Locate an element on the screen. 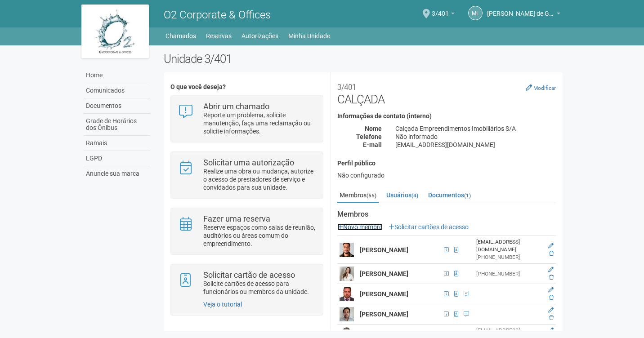  span: 3/401 is located at coordinates (441, 9).